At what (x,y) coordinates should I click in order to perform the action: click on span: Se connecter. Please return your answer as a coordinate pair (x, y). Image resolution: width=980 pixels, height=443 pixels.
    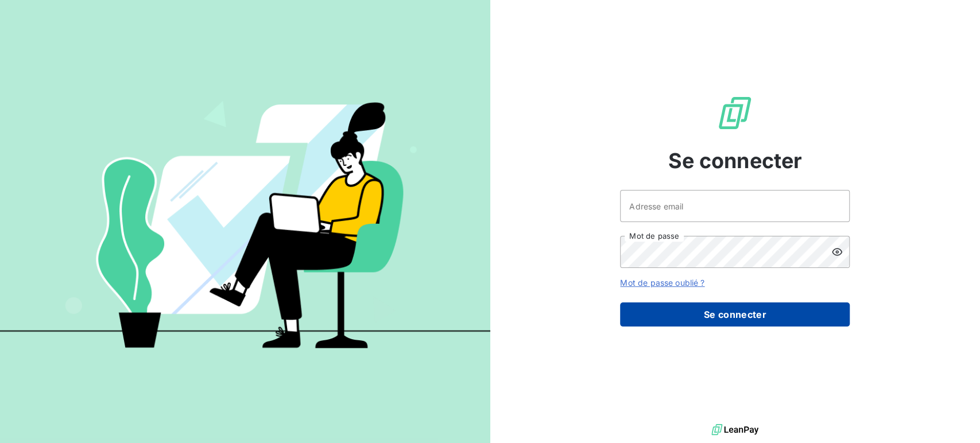
    Looking at the image, I should click on (735, 161).